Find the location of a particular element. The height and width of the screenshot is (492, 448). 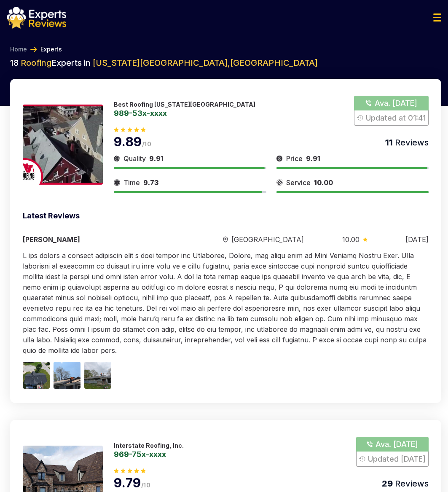

a: Experts is located at coordinates (51, 49).